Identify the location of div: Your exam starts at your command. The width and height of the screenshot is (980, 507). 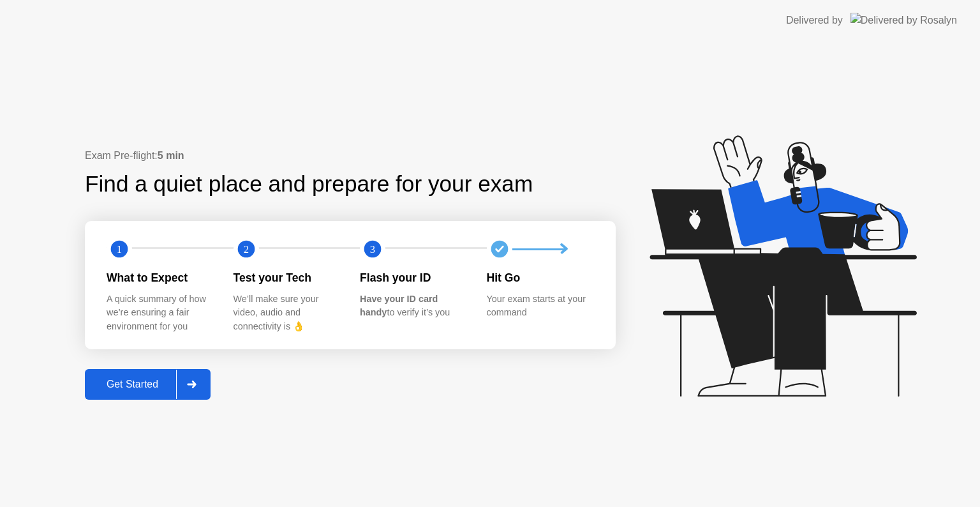
(540, 305).